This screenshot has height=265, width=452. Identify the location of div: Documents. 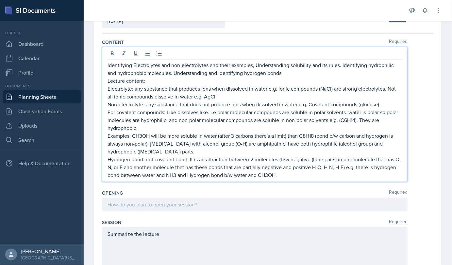
(42, 86).